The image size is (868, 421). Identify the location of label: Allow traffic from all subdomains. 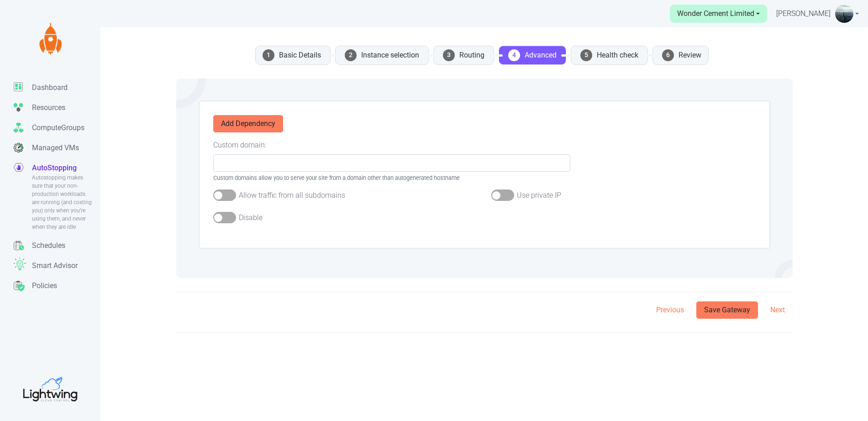
(292, 195).